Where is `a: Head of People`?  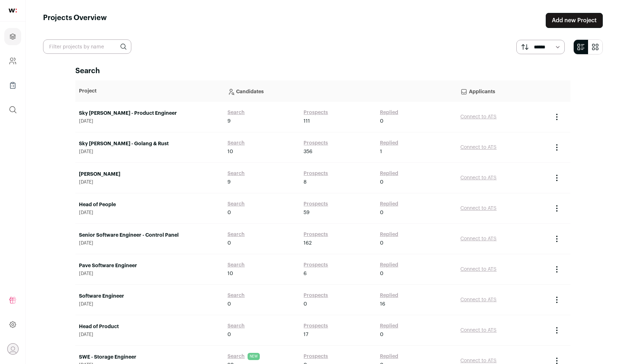
a: Head of People is located at coordinates (150, 205).